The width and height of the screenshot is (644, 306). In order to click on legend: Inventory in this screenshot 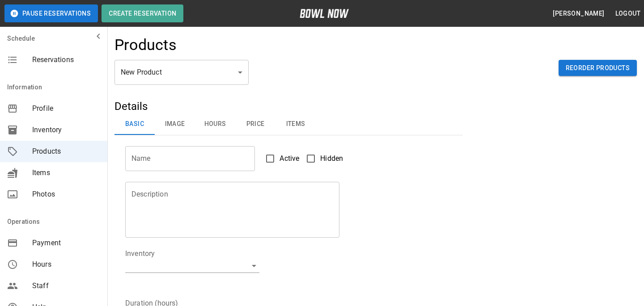, I will do `click(140, 254)`.